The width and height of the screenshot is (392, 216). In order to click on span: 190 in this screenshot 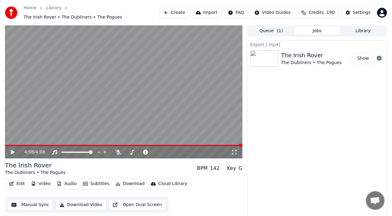, I will do `click(330, 13)`.